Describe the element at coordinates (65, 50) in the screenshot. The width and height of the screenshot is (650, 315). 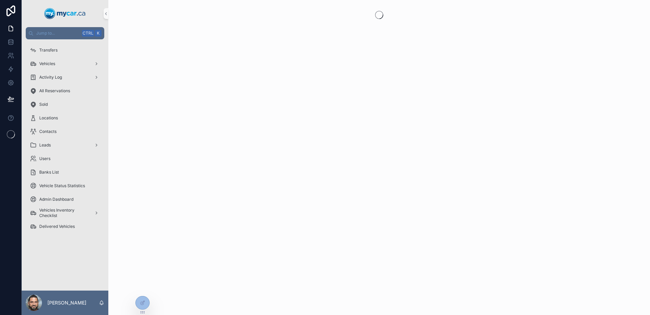
I see `a: Transfers` at that location.